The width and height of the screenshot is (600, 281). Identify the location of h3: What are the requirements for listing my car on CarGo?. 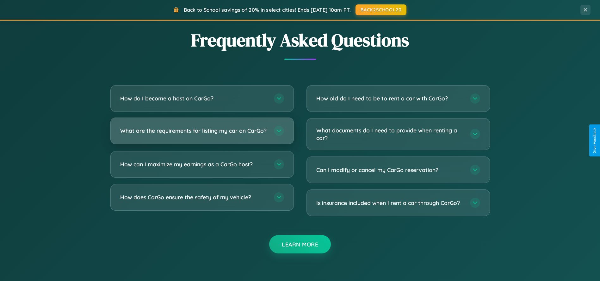
(194, 130).